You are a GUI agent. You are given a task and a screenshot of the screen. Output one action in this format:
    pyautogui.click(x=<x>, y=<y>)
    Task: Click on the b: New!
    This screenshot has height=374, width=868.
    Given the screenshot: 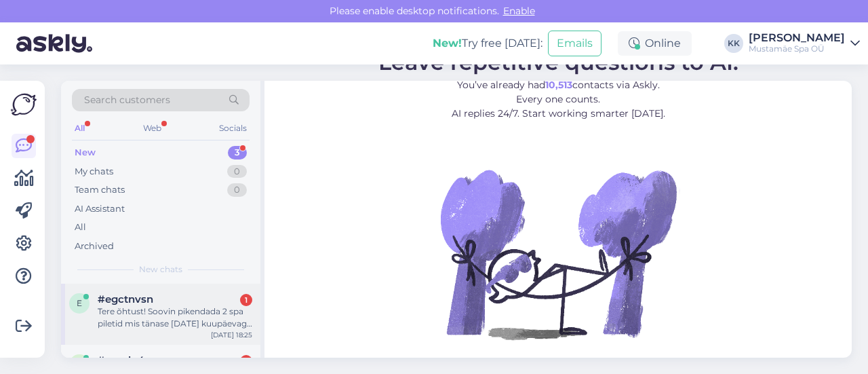 What is the action you would take?
    pyautogui.click(x=446, y=43)
    